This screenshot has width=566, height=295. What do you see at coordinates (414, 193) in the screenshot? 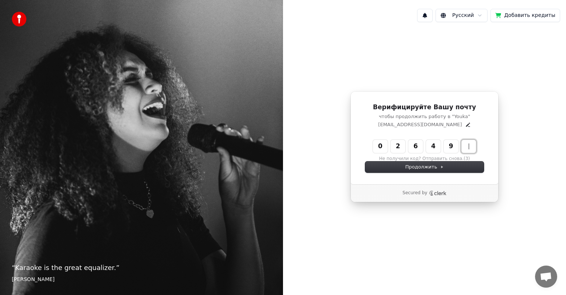
I see `p: Secured by` at bounding box center [414, 193].